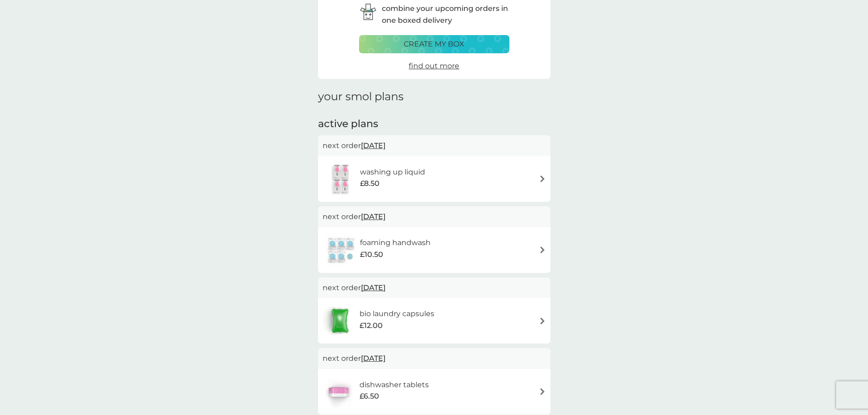  What do you see at coordinates (397, 314) in the screenshot?
I see `h6: bio laundry capsules` at bounding box center [397, 314].